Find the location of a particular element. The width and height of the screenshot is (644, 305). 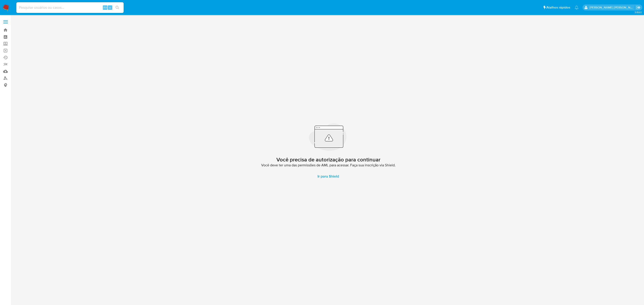

a: Sair is located at coordinates (638, 7).